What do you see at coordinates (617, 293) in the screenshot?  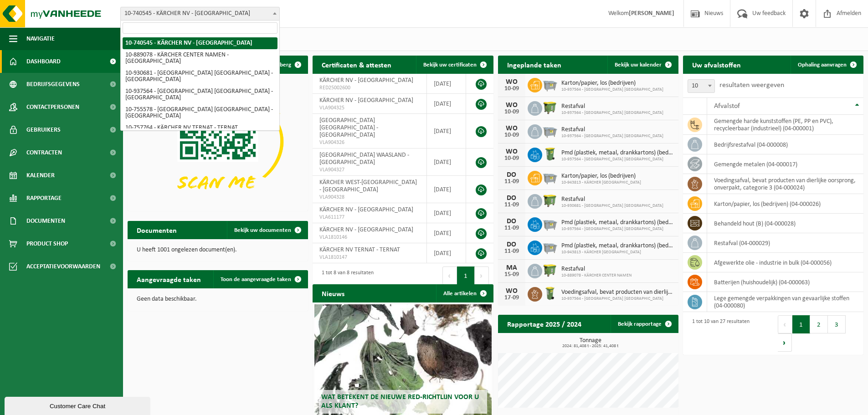 I see `span: Voedingsafval, bevat producten van dierlijke oorsprong, onverpakt, categorie 3` at bounding box center [617, 293].